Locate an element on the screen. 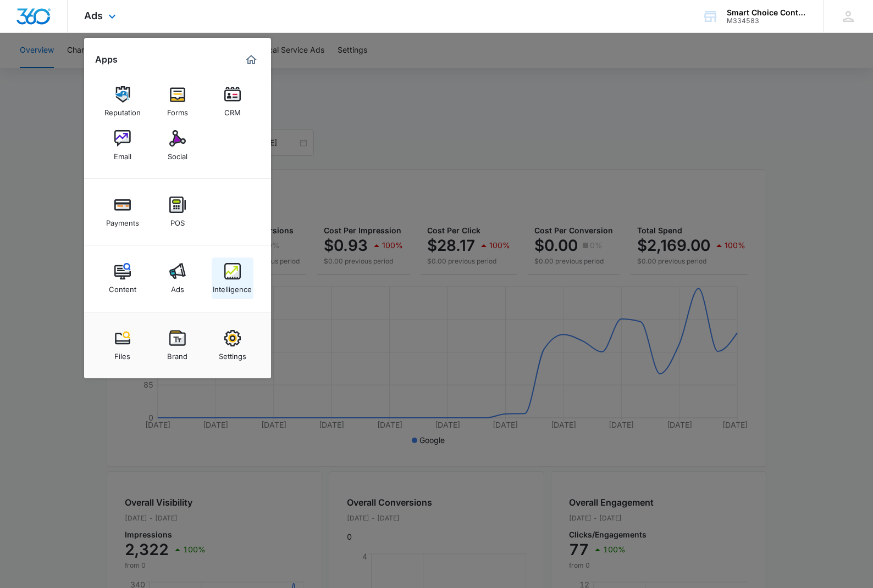 Image resolution: width=873 pixels, height=588 pixels. div: Settings is located at coordinates (233, 354).